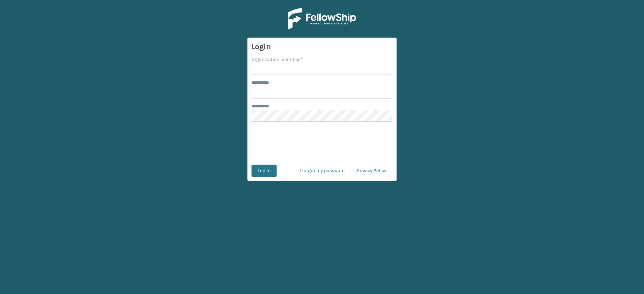 The height and width of the screenshot is (294, 644). What do you see at coordinates (322, 47) in the screenshot?
I see `h3: Login` at bounding box center [322, 47].